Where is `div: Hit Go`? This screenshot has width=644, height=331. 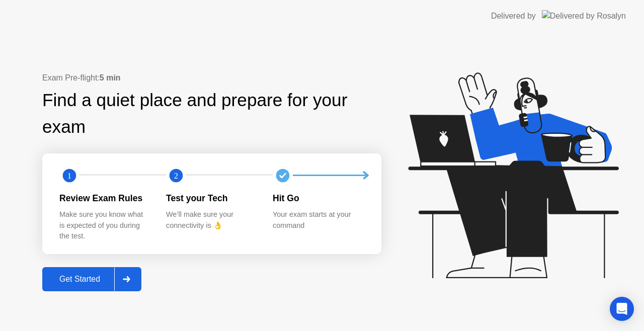
div: Hit Go is located at coordinates (318, 198).